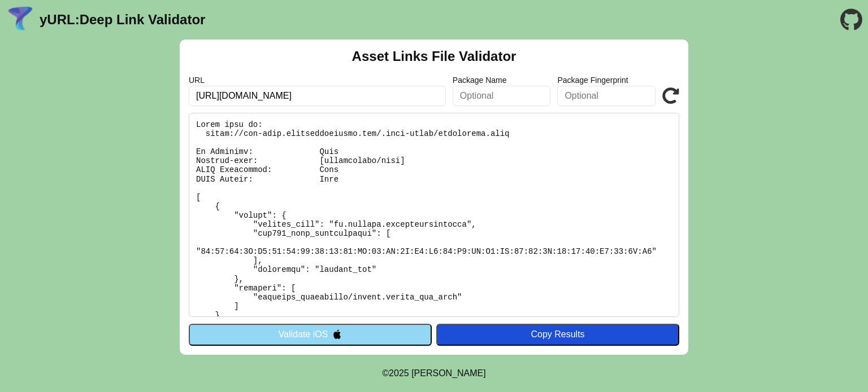 The height and width of the screenshot is (392, 868). I want to click on input: Required, so click(317, 96).